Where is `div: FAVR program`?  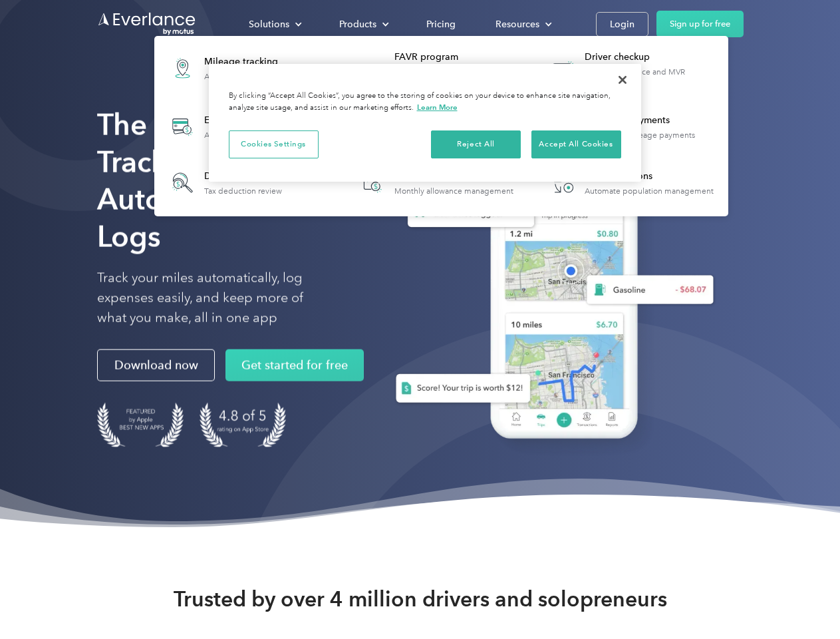
div: FAVR program is located at coordinates (462, 57).